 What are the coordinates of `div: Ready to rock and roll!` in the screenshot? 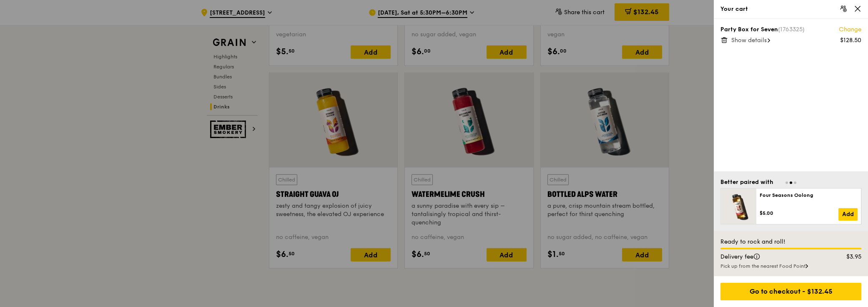 It's located at (791, 242).